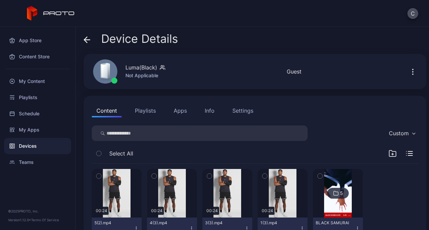 The height and width of the screenshot is (230, 429). What do you see at coordinates (141, 67) in the screenshot?
I see `div: Luma(Black)` at bounding box center [141, 67].